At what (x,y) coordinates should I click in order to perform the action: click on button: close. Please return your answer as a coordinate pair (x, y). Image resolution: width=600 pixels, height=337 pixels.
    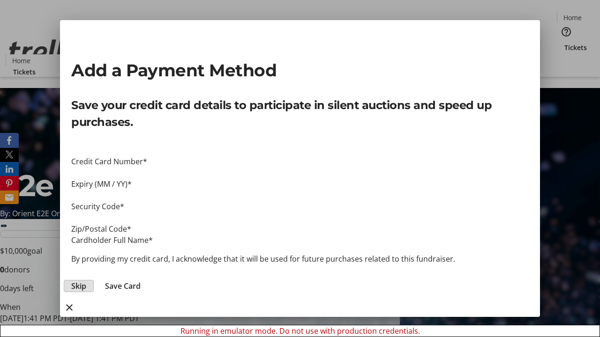
    Looking at the image, I should click on (69, 308).